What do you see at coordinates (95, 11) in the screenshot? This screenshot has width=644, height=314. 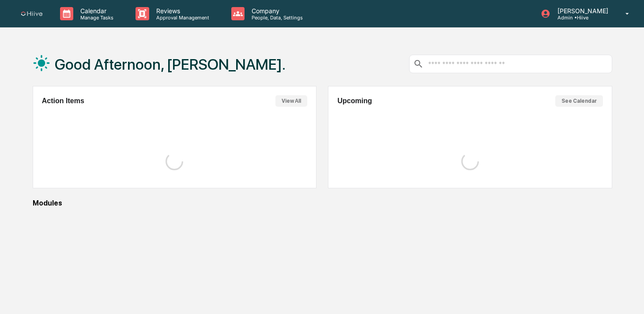 I see `p: Calendar` at bounding box center [95, 11].